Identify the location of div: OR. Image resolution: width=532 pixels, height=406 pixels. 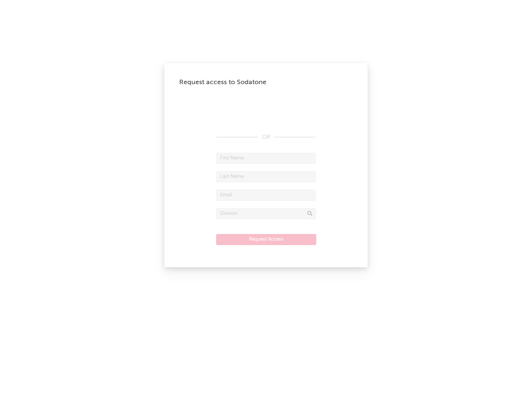
(266, 138).